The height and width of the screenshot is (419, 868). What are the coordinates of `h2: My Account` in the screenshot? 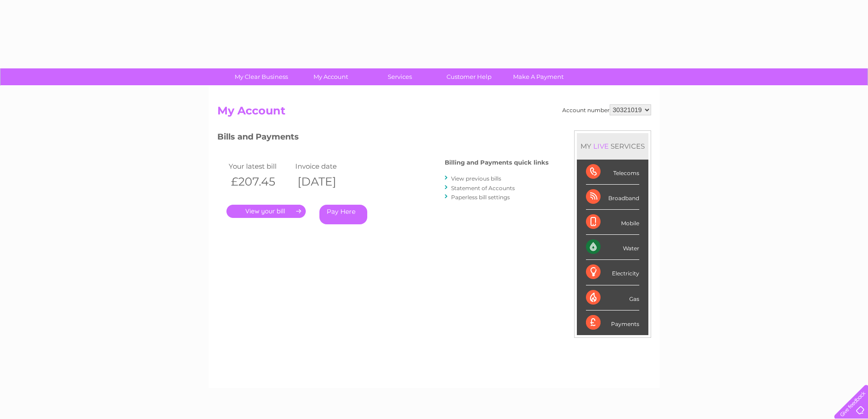 It's located at (434, 113).